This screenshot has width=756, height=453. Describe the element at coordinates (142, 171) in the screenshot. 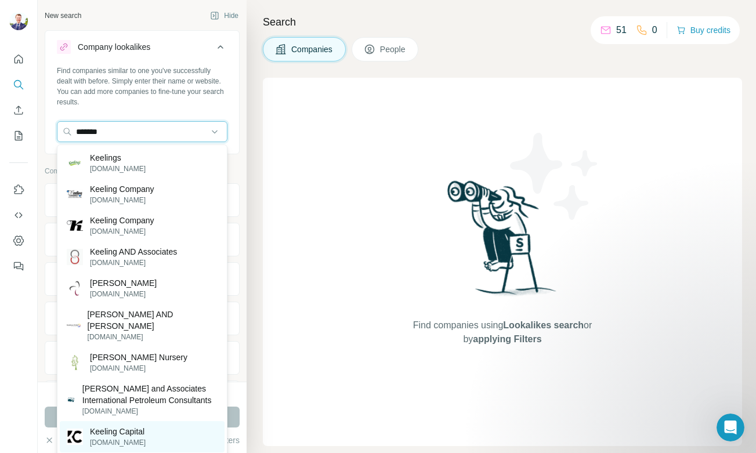

I see `p: Company information` at that location.